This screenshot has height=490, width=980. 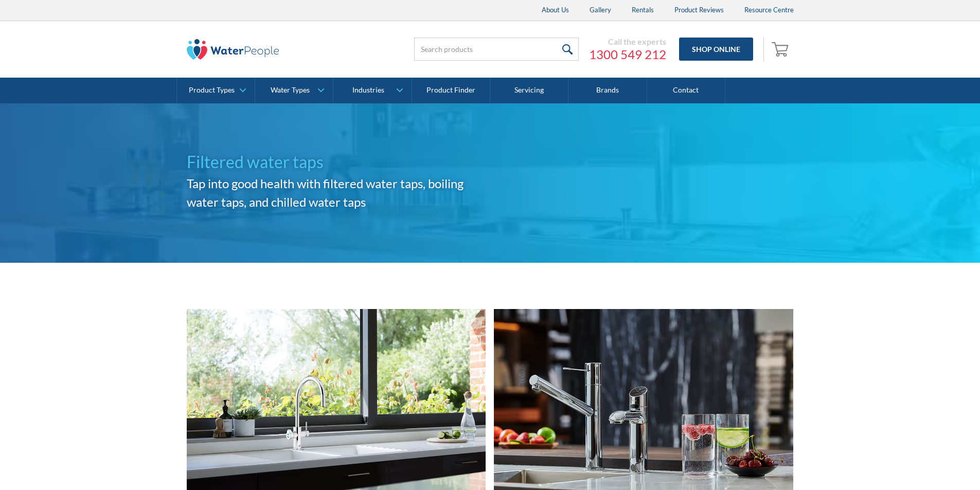 What do you see at coordinates (372, 91) in the screenshot?
I see `a: Industries` at bounding box center [372, 91].